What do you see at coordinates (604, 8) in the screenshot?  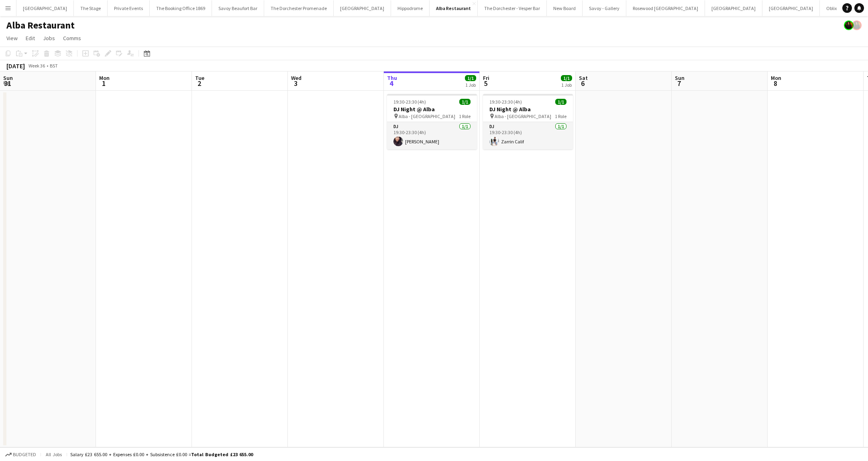 I see `button: Savoy - Gallery` at bounding box center [604, 8].